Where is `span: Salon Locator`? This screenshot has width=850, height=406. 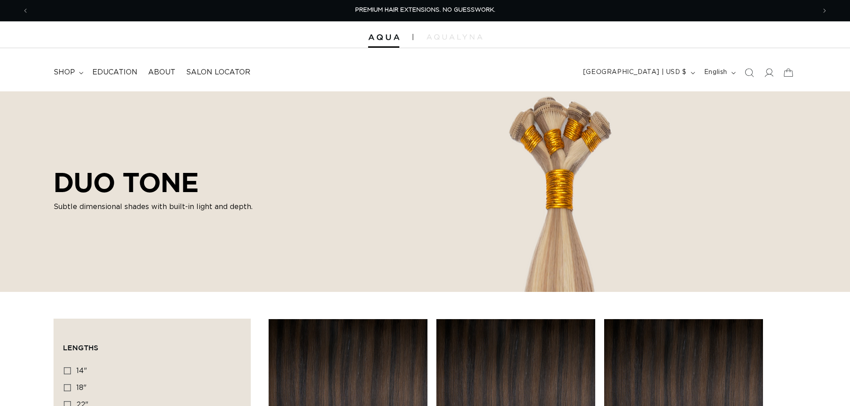 span: Salon Locator is located at coordinates (218, 72).